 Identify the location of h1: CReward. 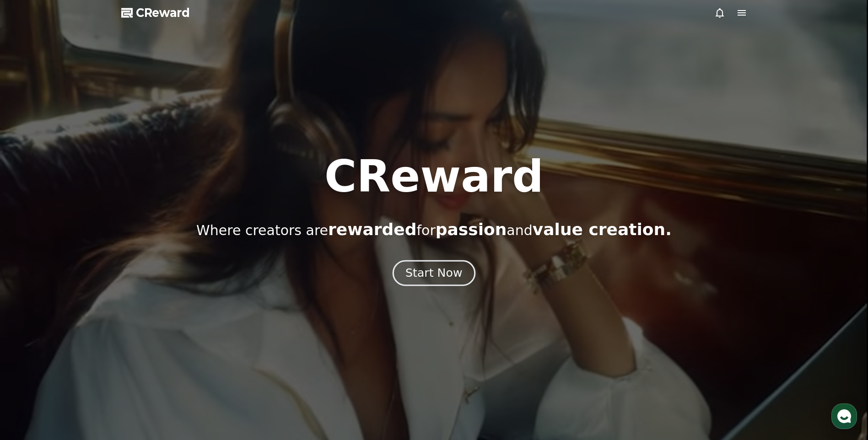
(434, 177).